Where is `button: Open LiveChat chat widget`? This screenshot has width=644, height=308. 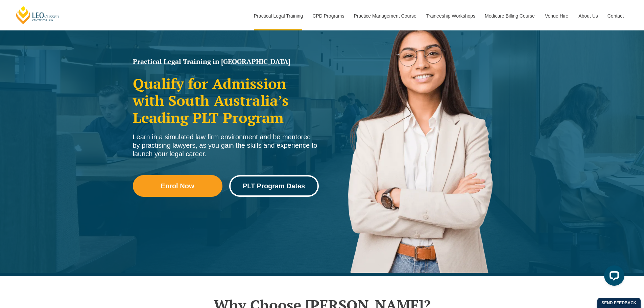 button: Open LiveChat chat widget is located at coordinates (16, 13).